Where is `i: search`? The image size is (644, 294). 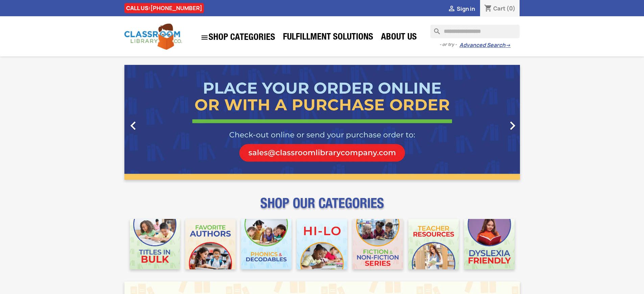
i: search is located at coordinates (434, 29).